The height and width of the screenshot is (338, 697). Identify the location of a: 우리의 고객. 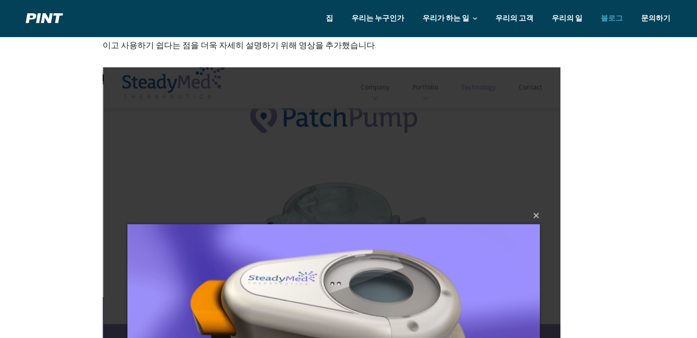
(514, 18).